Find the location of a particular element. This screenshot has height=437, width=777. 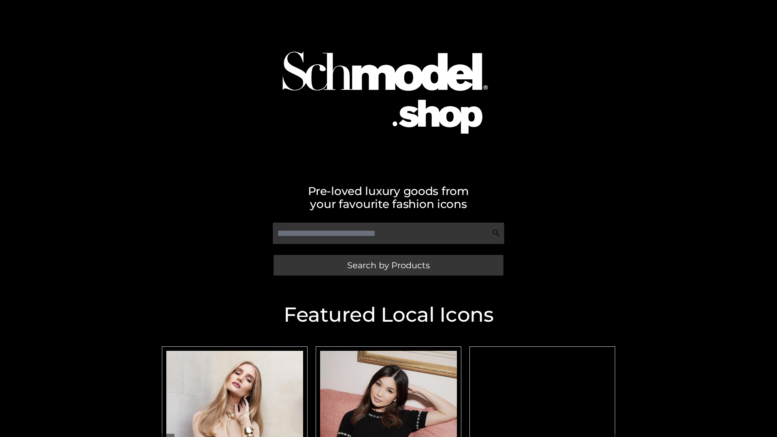

a: Search by Products is located at coordinates (388, 265).